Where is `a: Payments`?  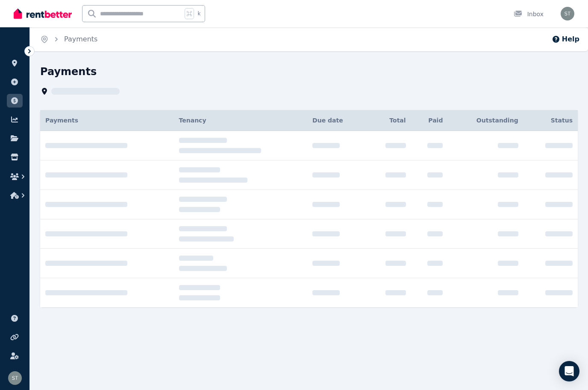
a: Payments is located at coordinates (81, 39).